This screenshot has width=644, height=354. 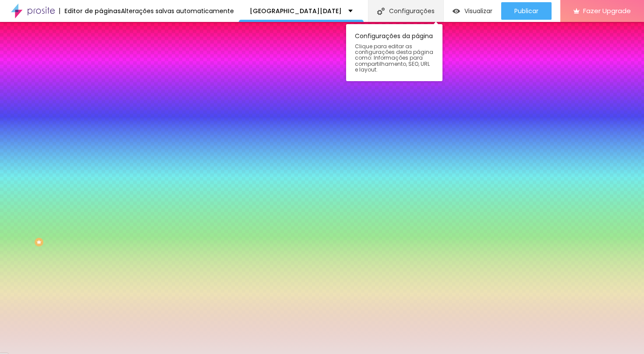 I want to click on img: view-1.svg, so click(x=456, y=11).